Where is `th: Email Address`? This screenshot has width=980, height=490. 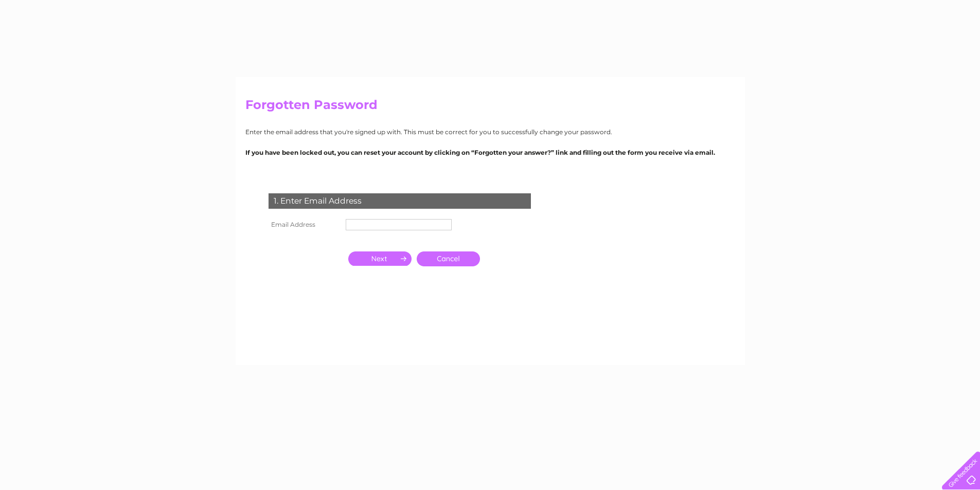
th: Email Address is located at coordinates (305, 225).